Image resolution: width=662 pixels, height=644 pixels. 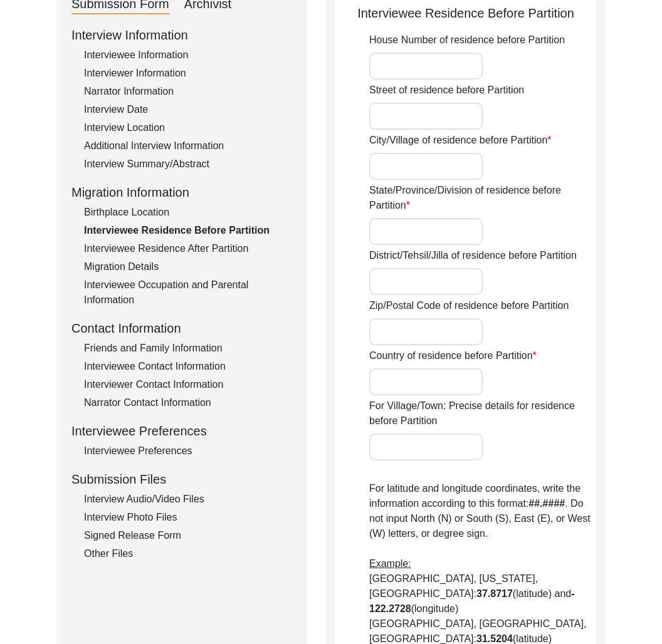 What do you see at coordinates (482, 414) in the screenshot?
I see `label: For Village/Town: Precise details for residence before Partition` at bounding box center [482, 414].